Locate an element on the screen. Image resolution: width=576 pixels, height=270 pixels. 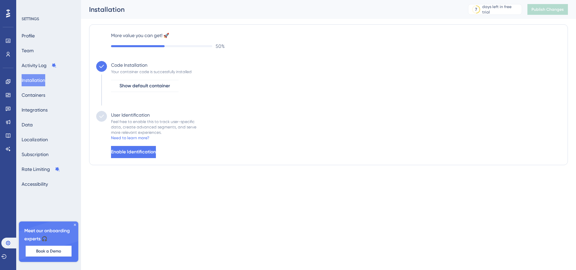
div: Feel free to enable this to track user-specific data, create advanced segments, and serve more re... is located at coordinates (154, 127).